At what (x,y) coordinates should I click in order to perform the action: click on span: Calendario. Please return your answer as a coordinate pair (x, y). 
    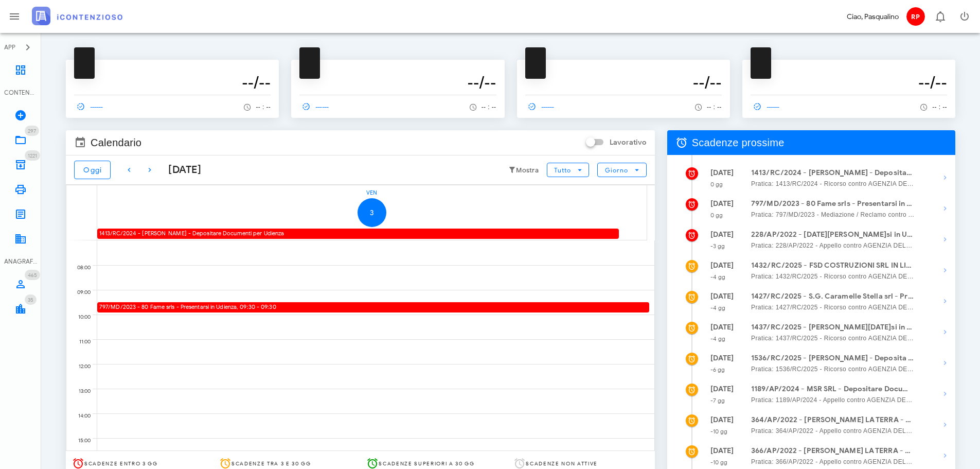
    Looking at the image, I should click on (115, 143).